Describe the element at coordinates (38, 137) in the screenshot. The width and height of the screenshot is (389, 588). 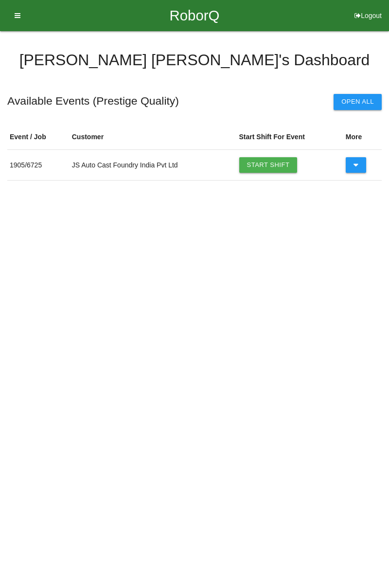
I see `th: Event / Job` at that location.